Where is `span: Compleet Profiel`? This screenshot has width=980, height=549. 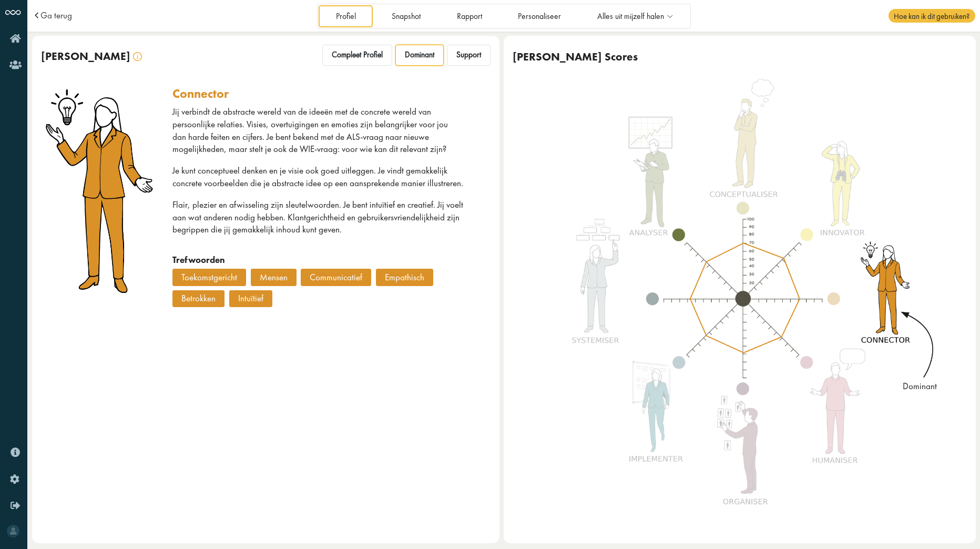 span: Compleet Profiel is located at coordinates (357, 54).